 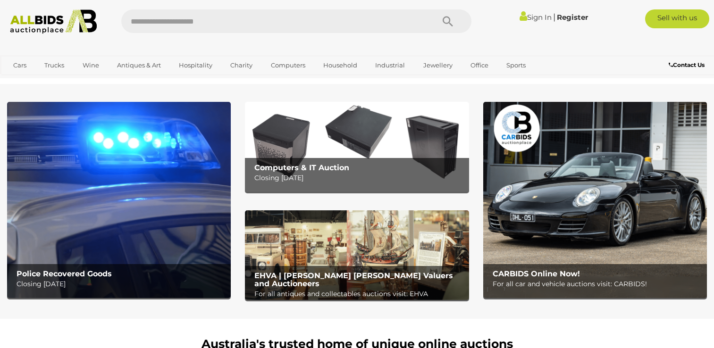 I want to click on p: For all antiques and collectables auctions visit: EHVA, so click(x=359, y=294).